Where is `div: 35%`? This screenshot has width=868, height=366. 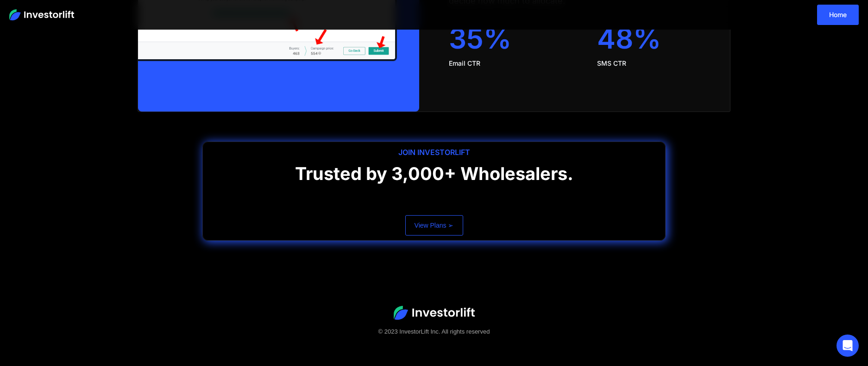
div: 35% is located at coordinates (515, 38).